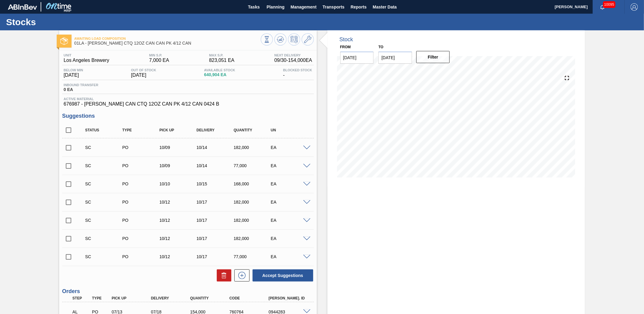 This screenshot has height=314, width=644. I want to click on span: Planning, so click(275, 7).